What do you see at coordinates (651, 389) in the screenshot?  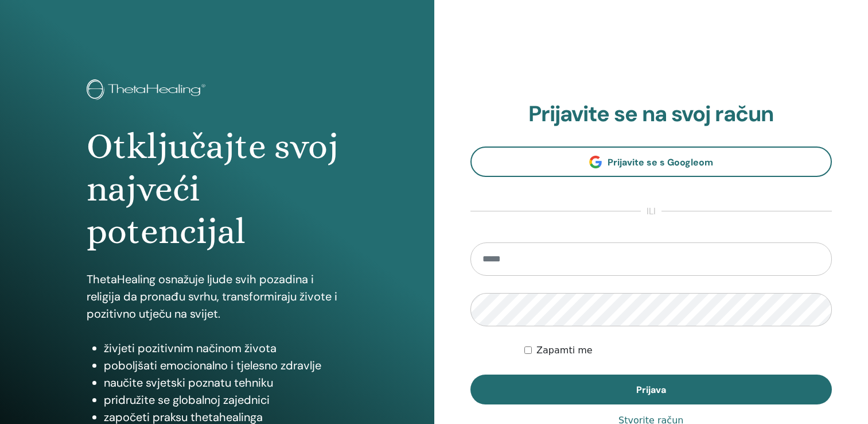 I see `button: Prijava` at bounding box center [651, 389].